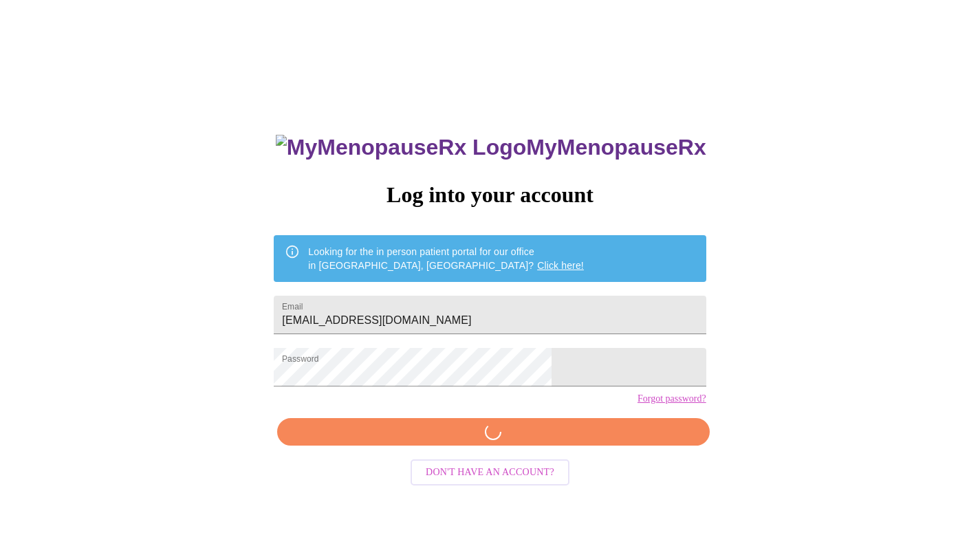 This screenshot has width=980, height=535. What do you see at coordinates (490, 194) in the screenshot?
I see `h3: Log into your account` at bounding box center [490, 194].